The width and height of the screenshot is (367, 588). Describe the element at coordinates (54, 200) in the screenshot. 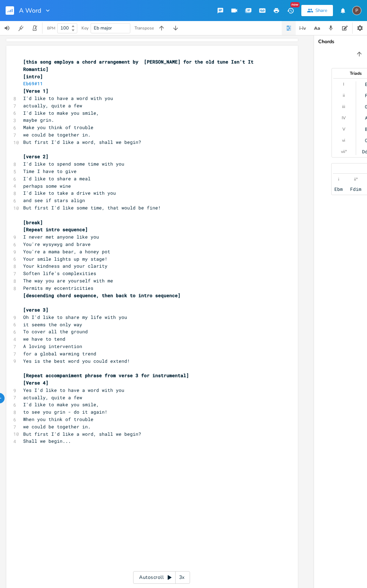

I see `span: and see if stars align` at that location.